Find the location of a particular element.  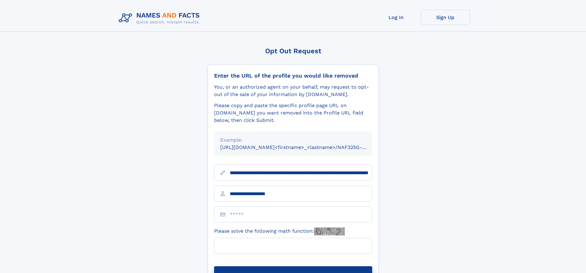

div: Opt Out Request is located at coordinates (293, 51).